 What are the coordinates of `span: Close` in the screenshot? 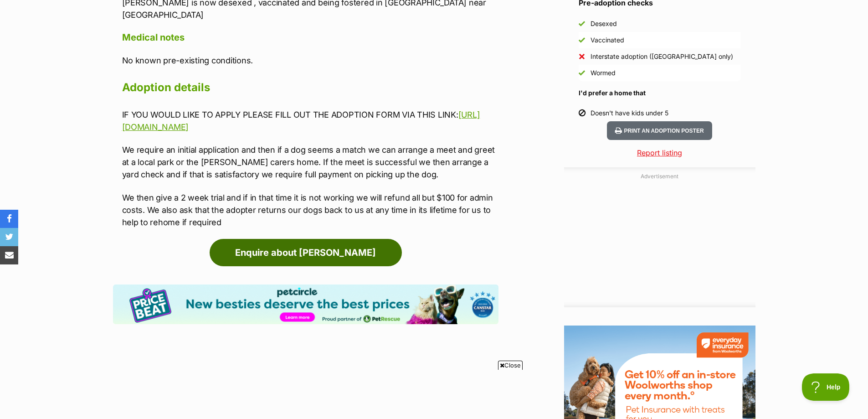 It's located at (511, 366).